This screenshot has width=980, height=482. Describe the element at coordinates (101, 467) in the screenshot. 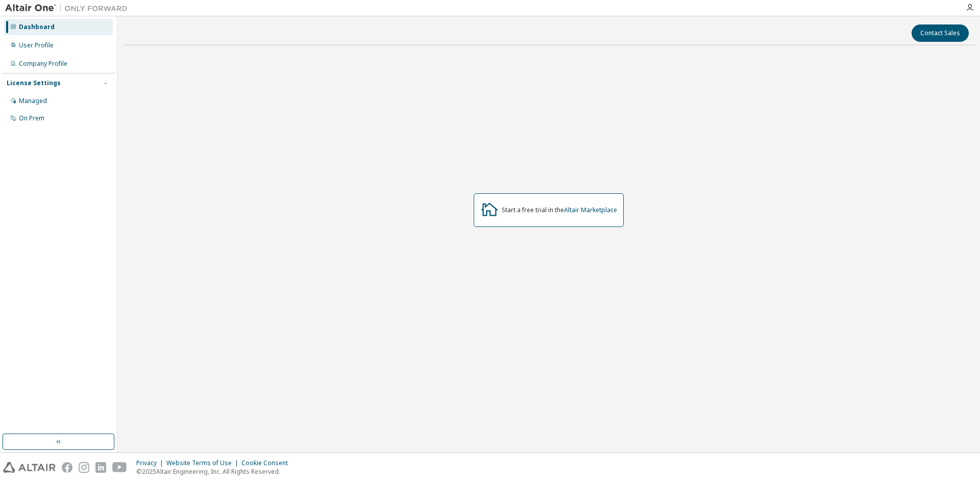

I see `img: linkedin.svg` at that location.